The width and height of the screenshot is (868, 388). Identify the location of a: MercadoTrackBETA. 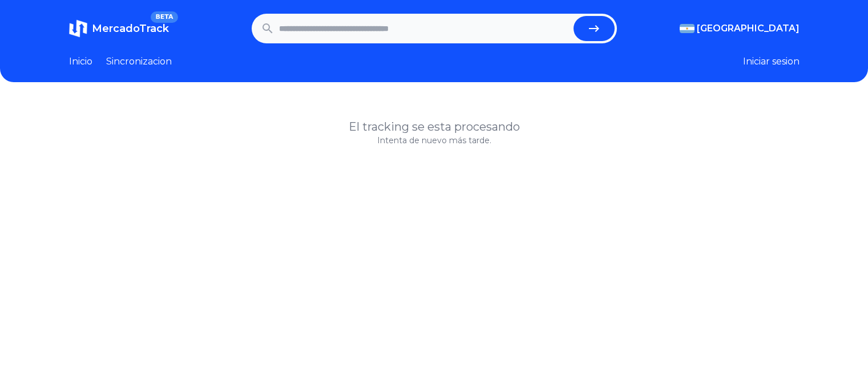
(119, 29).